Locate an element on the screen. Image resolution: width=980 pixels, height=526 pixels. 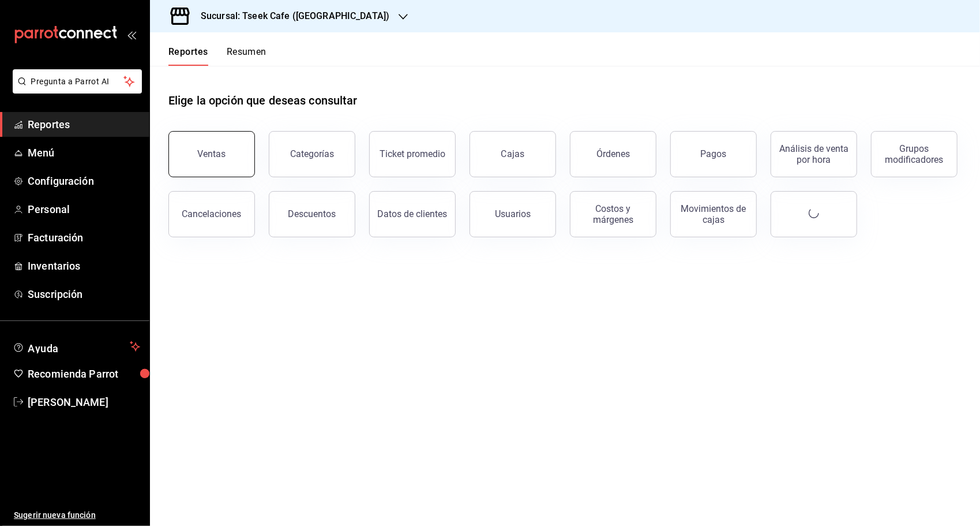
div: Descuentos is located at coordinates (312, 214).